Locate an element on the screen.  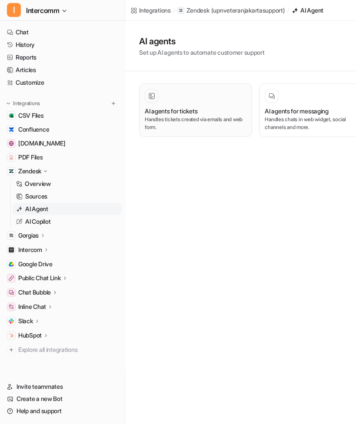
a: ConfluenceConfluence is located at coordinates (62, 129).